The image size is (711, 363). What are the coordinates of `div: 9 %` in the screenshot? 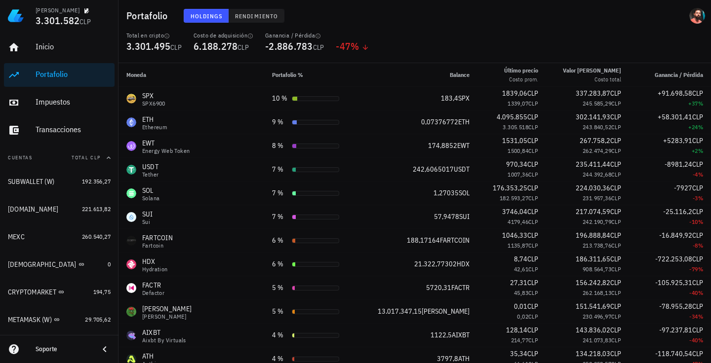 It's located at (280, 122).